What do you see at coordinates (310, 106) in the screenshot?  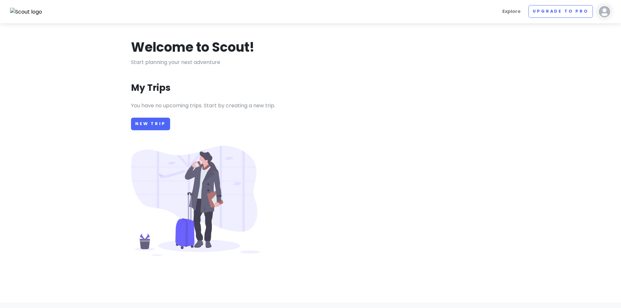 I see `p: You have no upcoming trips. Start by creating a new trip.` at bounding box center [310, 106].